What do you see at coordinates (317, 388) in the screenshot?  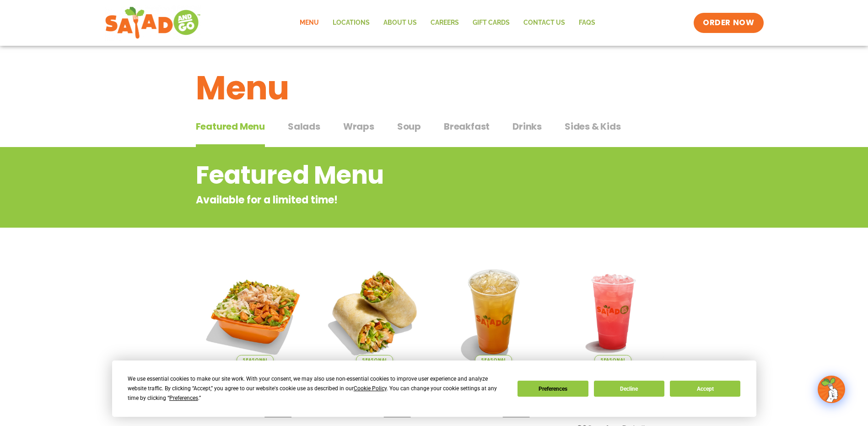 I see `div: We use essential cookies to make our site work. With your consent, we may also use non-essential ...` at bounding box center [317, 388].